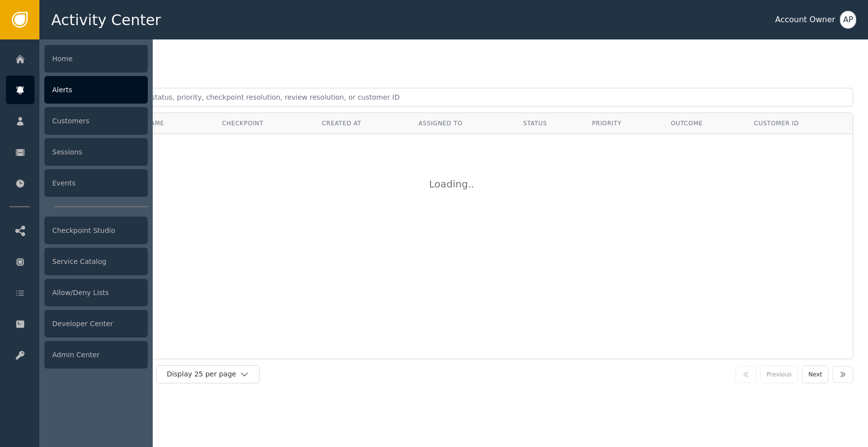 This screenshot has width=868, height=447. What do you see at coordinates (96, 324) in the screenshot?
I see `div: Developer Center` at bounding box center [96, 324].